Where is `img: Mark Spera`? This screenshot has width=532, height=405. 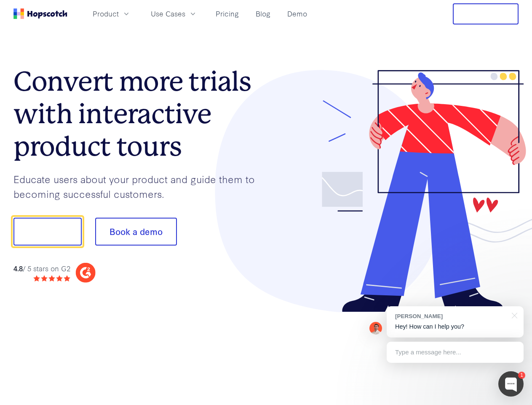
img: Mark Spera is located at coordinates (376, 328).